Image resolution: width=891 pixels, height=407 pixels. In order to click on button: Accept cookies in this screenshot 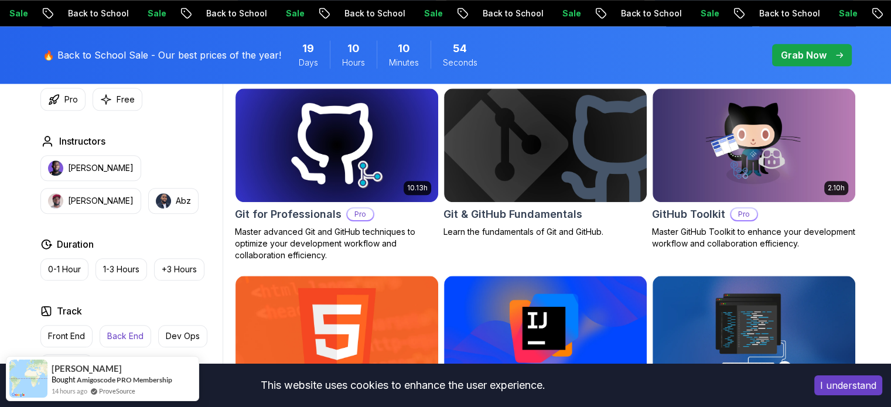, I will do `click(848, 385)`.